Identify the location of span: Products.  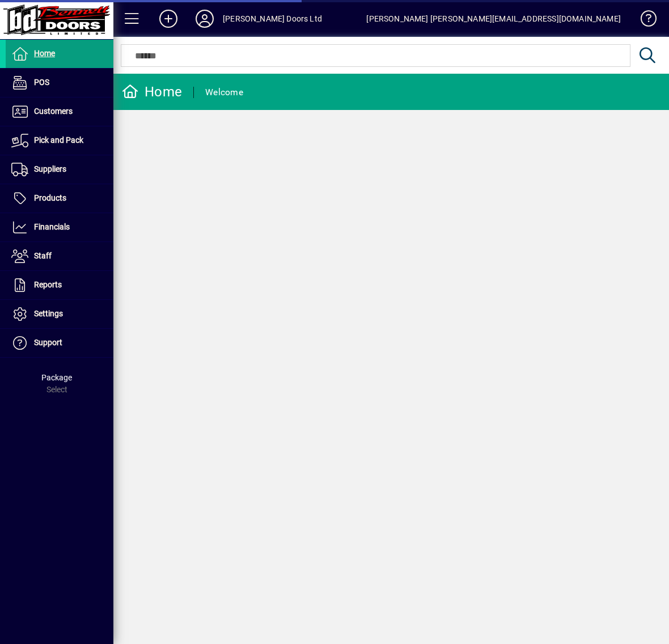
(50, 197).